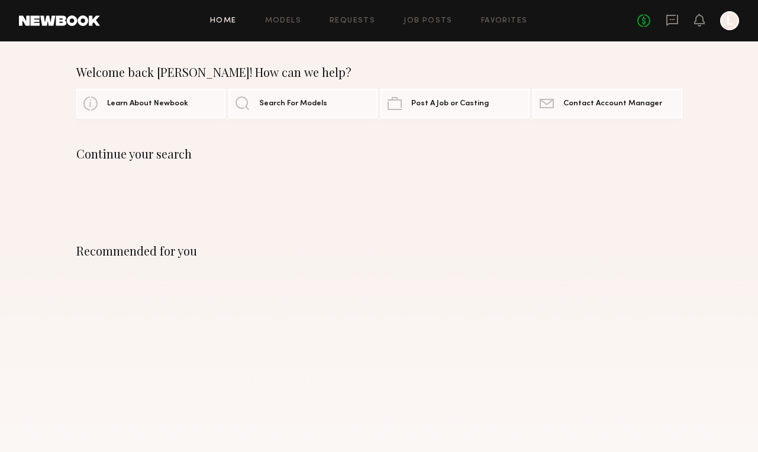  I want to click on span: Learn About Newbook, so click(147, 104).